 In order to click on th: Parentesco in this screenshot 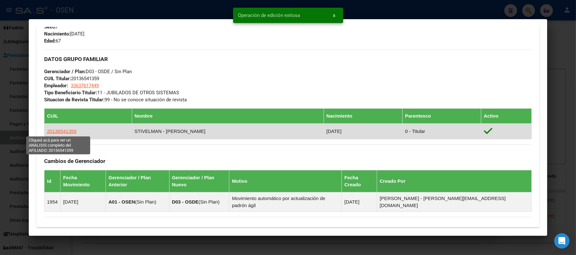, I will do `click(442, 116)`.